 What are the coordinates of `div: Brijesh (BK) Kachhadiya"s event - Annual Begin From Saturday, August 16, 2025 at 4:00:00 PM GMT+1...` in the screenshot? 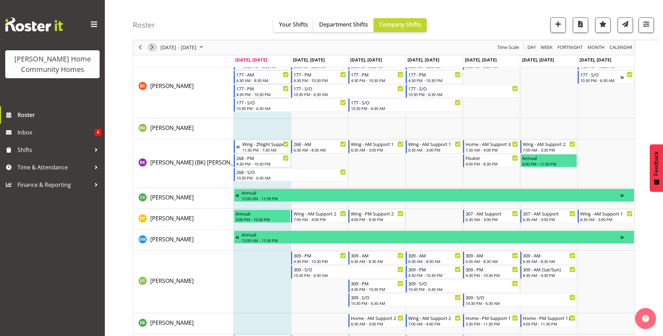 It's located at (548, 161).